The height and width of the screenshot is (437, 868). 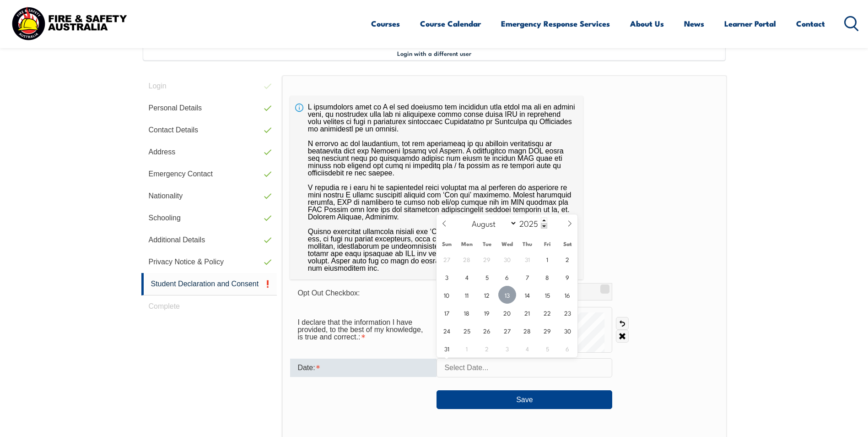 What do you see at coordinates (447, 312) in the screenshot?
I see `span: August 17, 2025` at bounding box center [447, 312].